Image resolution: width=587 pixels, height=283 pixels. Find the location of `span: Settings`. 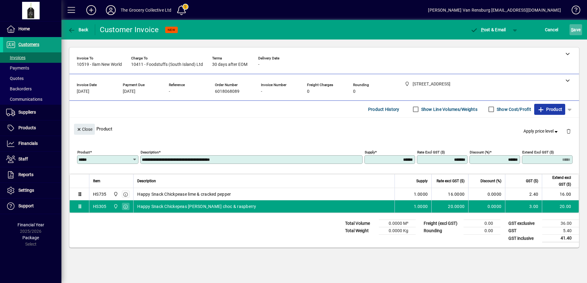

span: Settings is located at coordinates (26, 190).